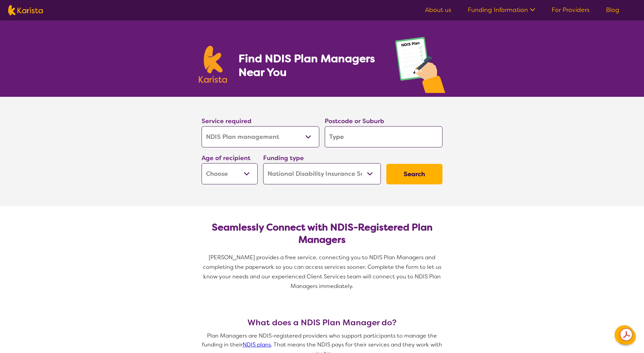 The height and width of the screenshot is (353, 644). I want to click on input: Type, so click(383, 137).